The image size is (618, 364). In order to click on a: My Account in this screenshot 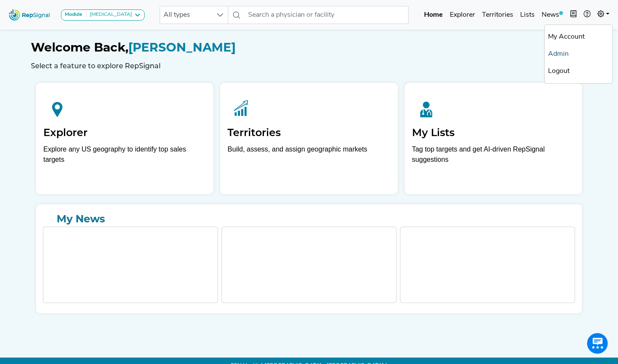, I will do `click(578, 37)`.